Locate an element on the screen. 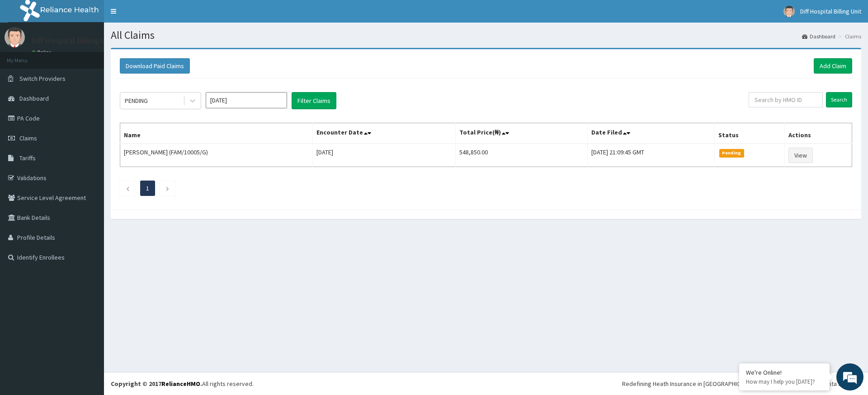 This screenshot has height=395, width=868. span: Tariffs is located at coordinates (28, 158).